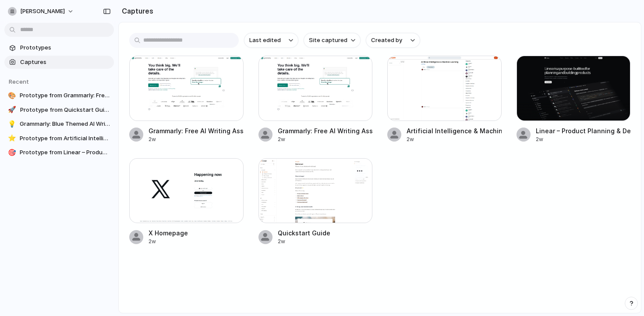 The image size is (644, 316). I want to click on h2: Captures, so click(136, 11).